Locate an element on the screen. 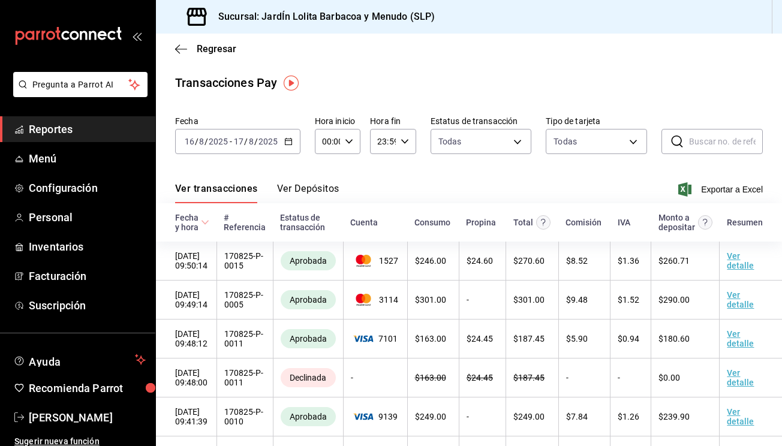 The image size is (782, 446). span: $ 260.71 is located at coordinates (674, 261).